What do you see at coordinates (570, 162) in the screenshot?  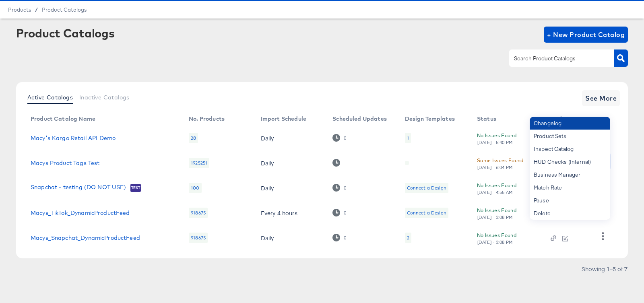 I see `div: HUD Checks (Internal)` at bounding box center [570, 162].